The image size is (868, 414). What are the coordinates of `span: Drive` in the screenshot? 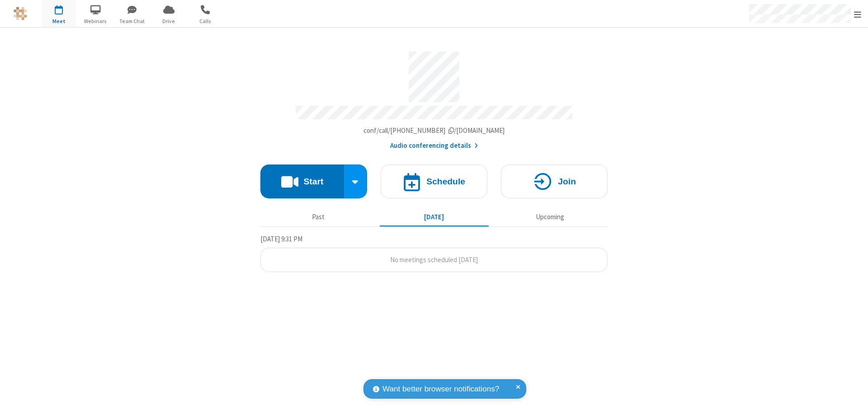 It's located at (168, 21).